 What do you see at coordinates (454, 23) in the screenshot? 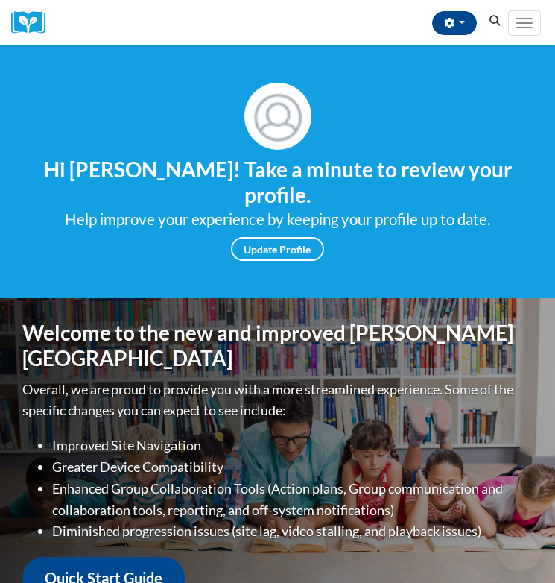
I see `button: Account Settings` at bounding box center [454, 23].